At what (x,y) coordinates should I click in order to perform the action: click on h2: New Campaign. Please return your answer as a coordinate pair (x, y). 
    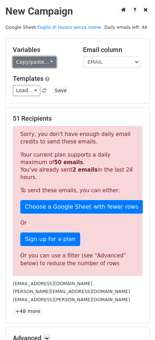
    Looking at the image, I should click on (77, 11).